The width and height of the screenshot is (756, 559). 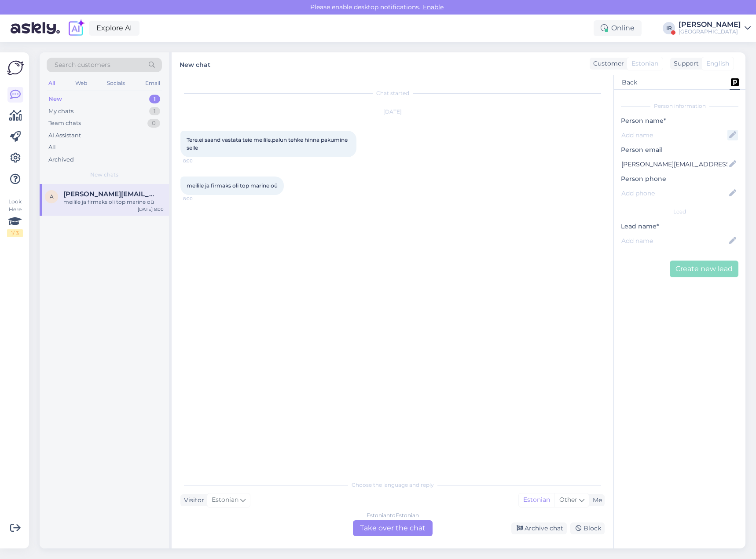 What do you see at coordinates (596, 500) in the screenshot?
I see `div: Me` at bounding box center [596, 500].